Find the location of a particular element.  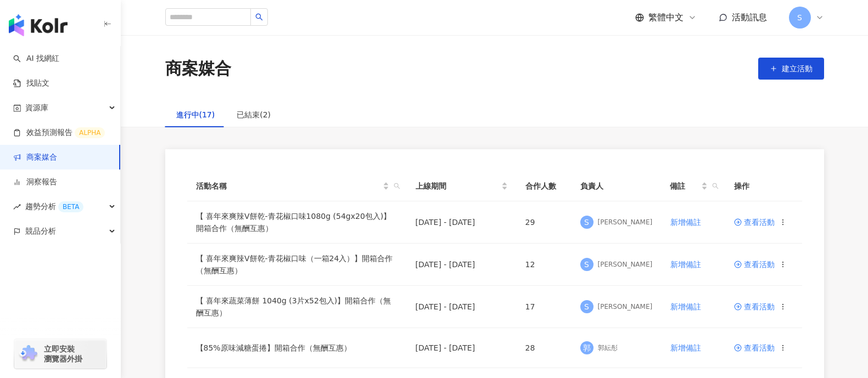

div: BETA is located at coordinates (71, 207).